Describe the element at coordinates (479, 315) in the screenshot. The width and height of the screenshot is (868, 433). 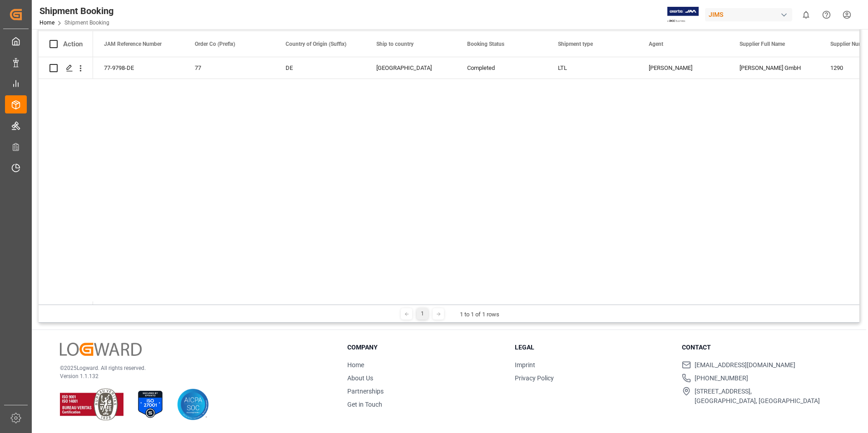
I see `div: 1 to 1 of 1 rows` at that location.